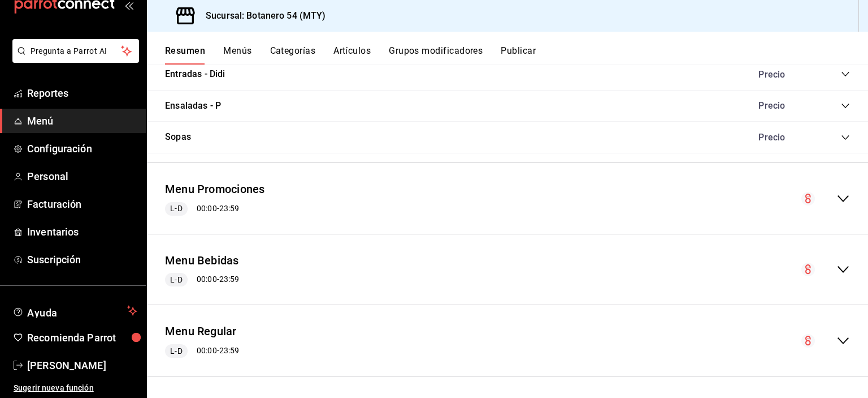  I want to click on button: Entradas - Didi, so click(195, 74).